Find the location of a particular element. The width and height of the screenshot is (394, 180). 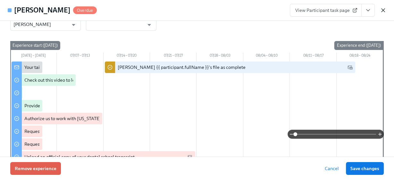

button: Remove experience is located at coordinates (36, 169).